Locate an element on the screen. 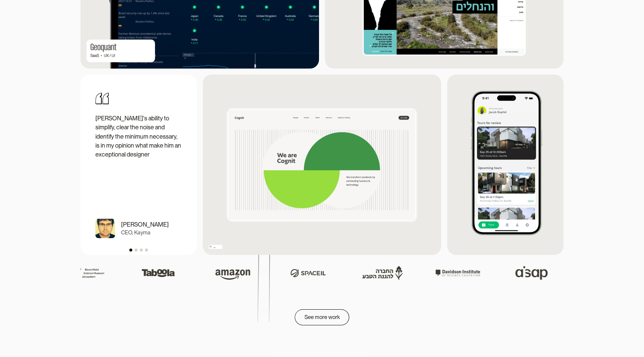 This screenshot has width=644, height=357. img: space IL logo is located at coordinates (308, 273).